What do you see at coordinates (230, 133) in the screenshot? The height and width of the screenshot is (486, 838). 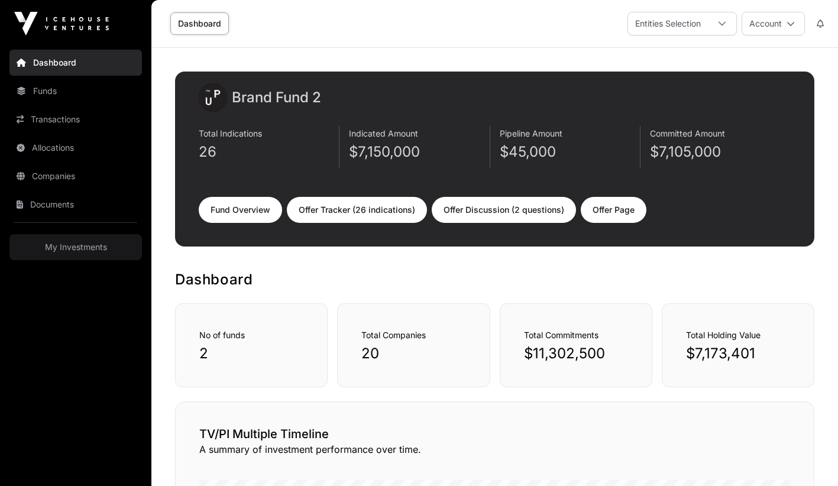 I see `span: Total Indications` at bounding box center [230, 133].